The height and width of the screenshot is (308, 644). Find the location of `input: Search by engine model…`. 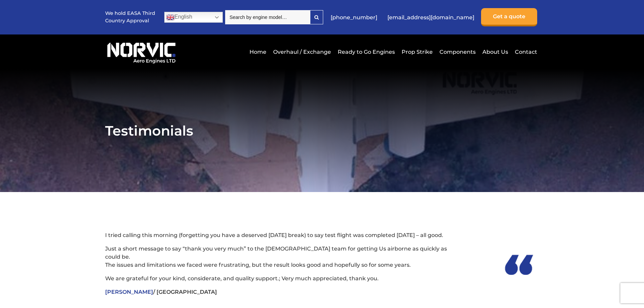

input: Search by engine model… is located at coordinates (268, 17).